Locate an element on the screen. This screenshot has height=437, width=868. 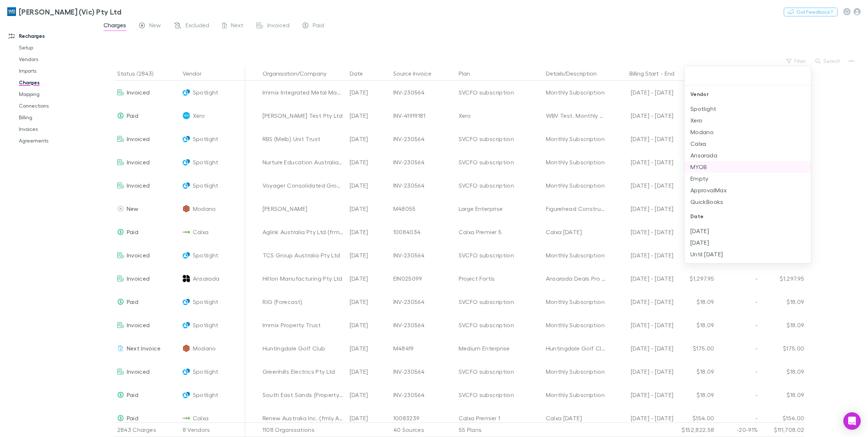
li: QuickBooks is located at coordinates (748, 202).